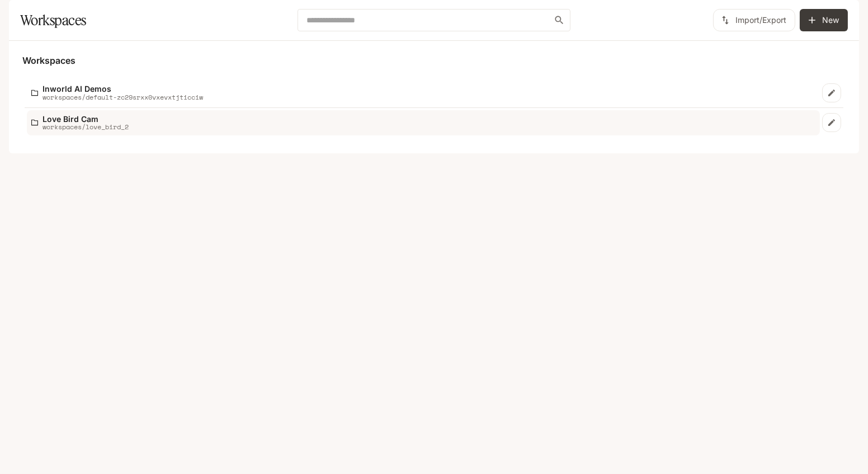 The image size is (868, 474). What do you see at coordinates (824, 20) in the screenshot?
I see `button: Create workspace` at bounding box center [824, 20].